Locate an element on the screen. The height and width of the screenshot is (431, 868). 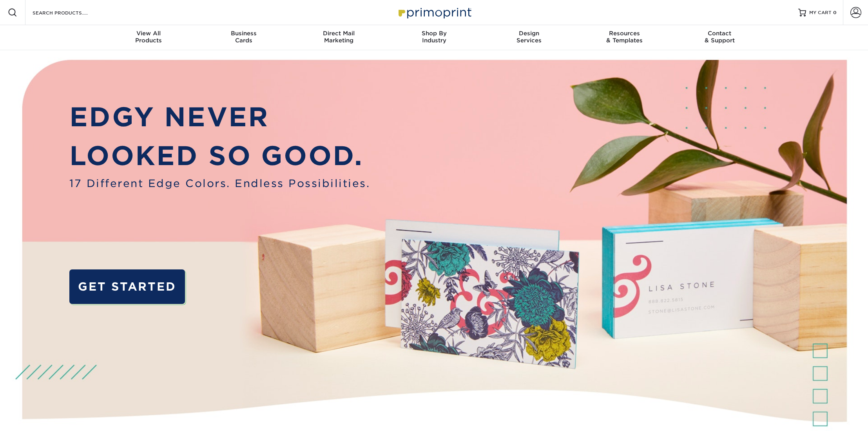
div: Cards is located at coordinates (243, 37).